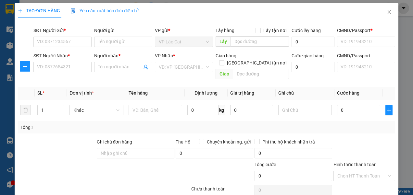  What do you see at coordinates (146, 67) in the screenshot?
I see `span: user-add` at bounding box center [146, 67].